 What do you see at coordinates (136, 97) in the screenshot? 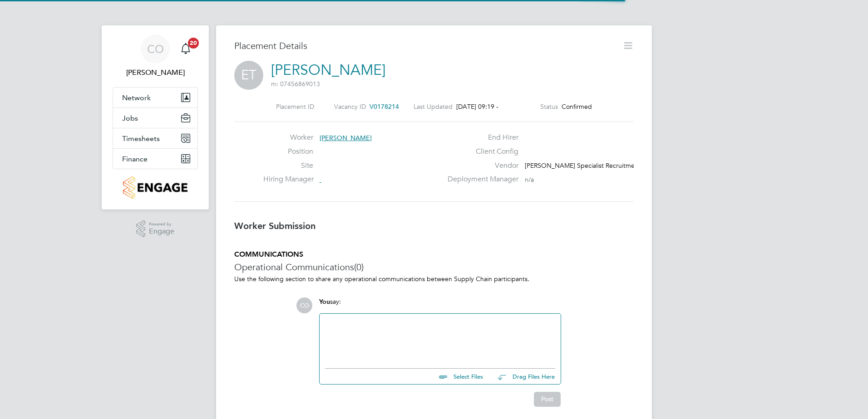
I see `span: Network` at bounding box center [136, 97].